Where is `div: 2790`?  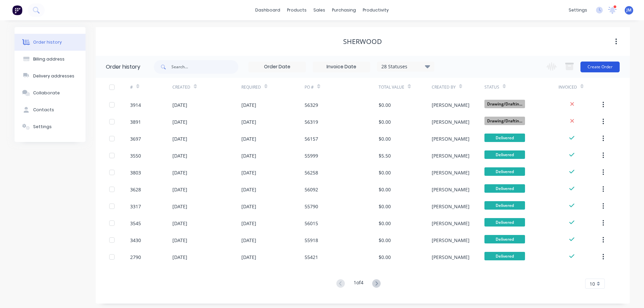
div: 2790 is located at coordinates (136, 257).